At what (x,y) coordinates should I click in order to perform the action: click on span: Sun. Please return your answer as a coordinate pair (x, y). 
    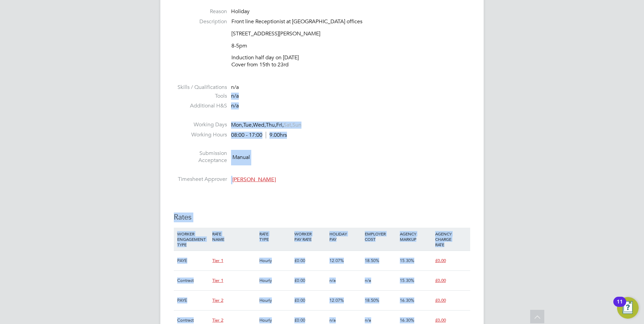
    Looking at the image, I should click on (297, 125).